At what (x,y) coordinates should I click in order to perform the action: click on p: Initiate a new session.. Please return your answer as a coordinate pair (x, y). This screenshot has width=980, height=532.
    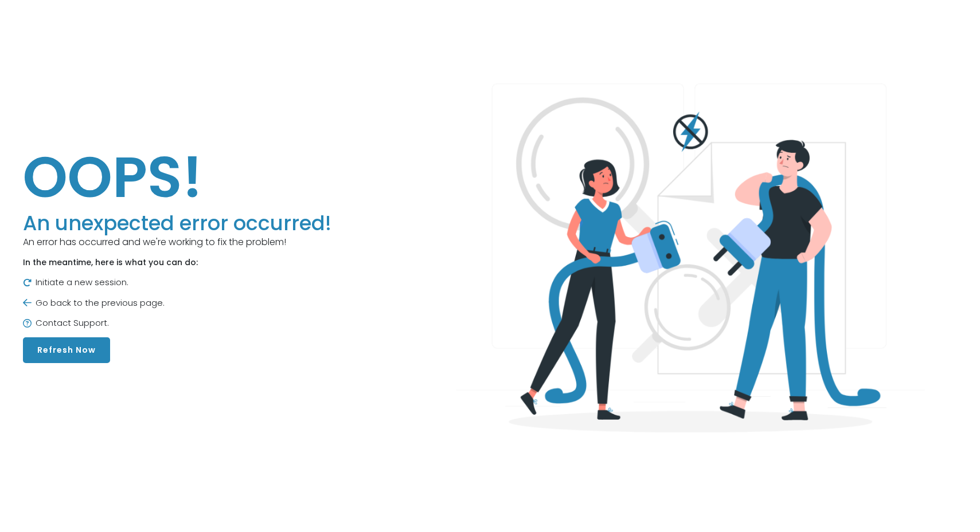
    Looking at the image, I should click on (177, 283).